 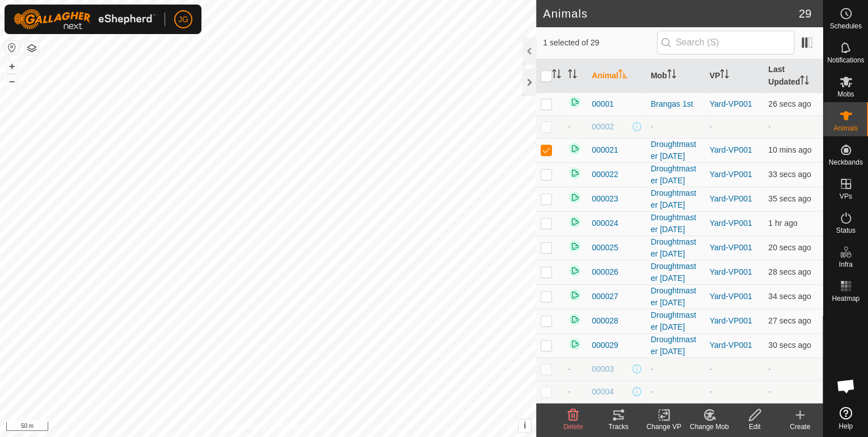 What do you see at coordinates (602, 391) in the screenshot?
I see `span: 00004` at bounding box center [602, 391].